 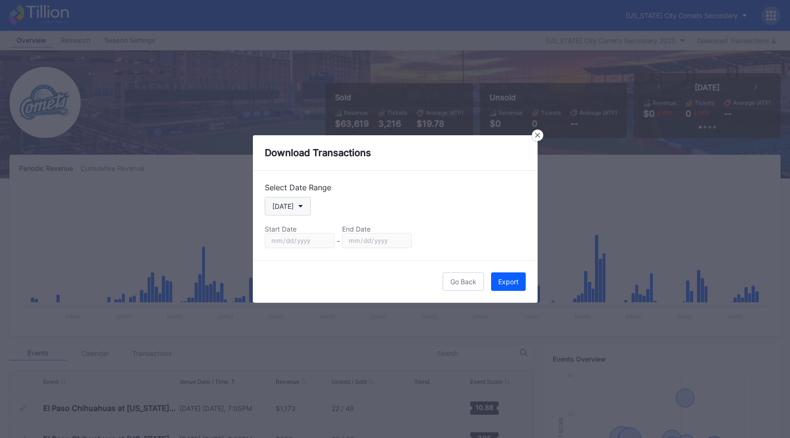 I want to click on div: Go Back, so click(x=463, y=281).